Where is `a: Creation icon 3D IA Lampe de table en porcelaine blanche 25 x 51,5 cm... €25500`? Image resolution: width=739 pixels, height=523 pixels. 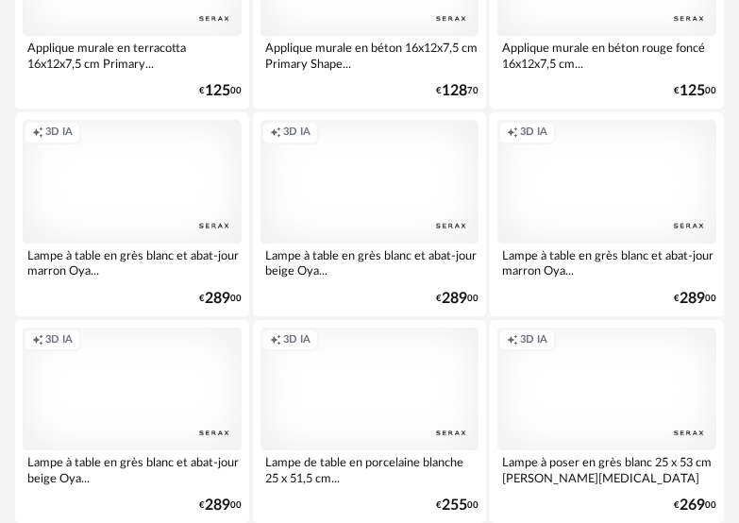 a: Creation icon 3D IA Lampe de table en porcelaine blanche 25 x 51,5 cm... €25500 is located at coordinates (370, 421).